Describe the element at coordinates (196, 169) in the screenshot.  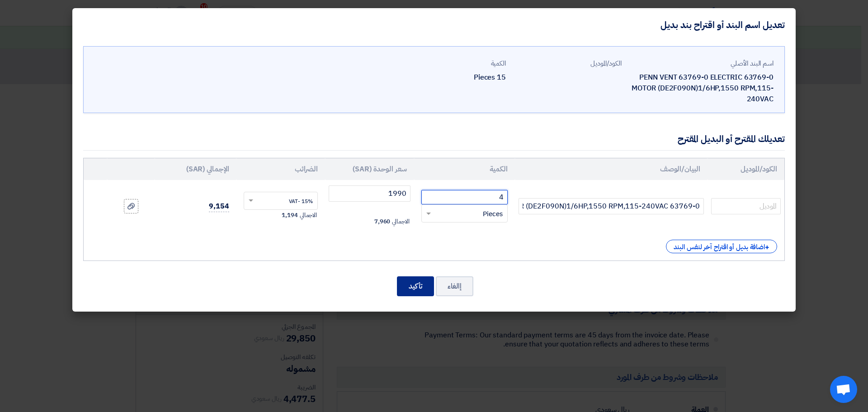
I see `th: الإجمالي (SAR)` at that location.